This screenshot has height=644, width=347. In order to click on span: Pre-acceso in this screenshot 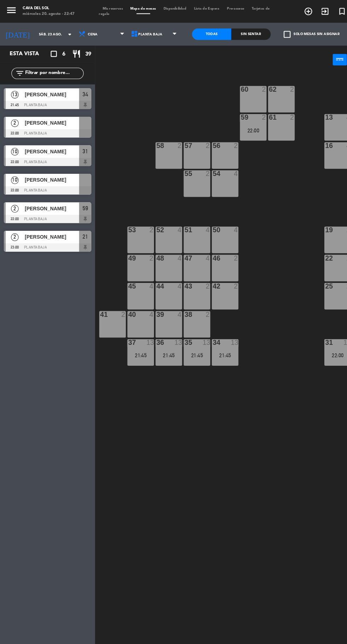, I will do `click(219, 8)`.